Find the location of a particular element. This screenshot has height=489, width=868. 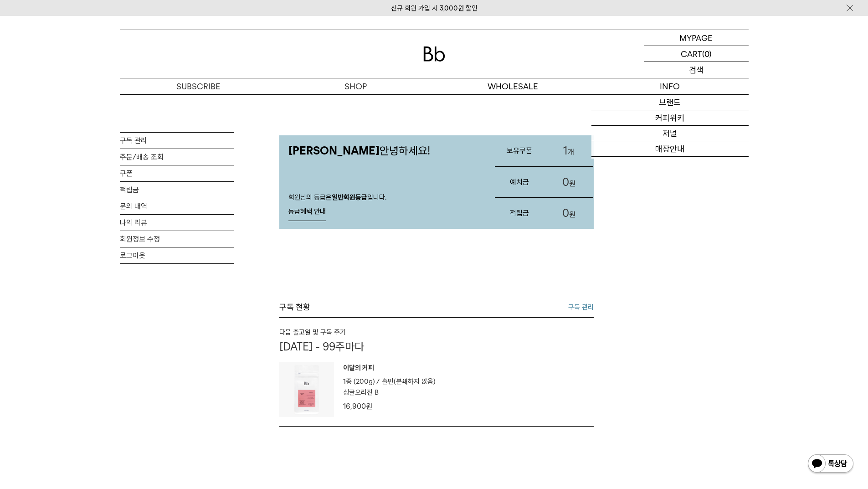

p: MYPAGE is located at coordinates (696, 38).